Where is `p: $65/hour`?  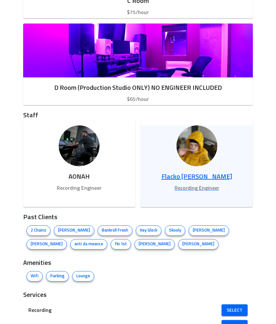 p: $65/hour is located at coordinates (138, 99).